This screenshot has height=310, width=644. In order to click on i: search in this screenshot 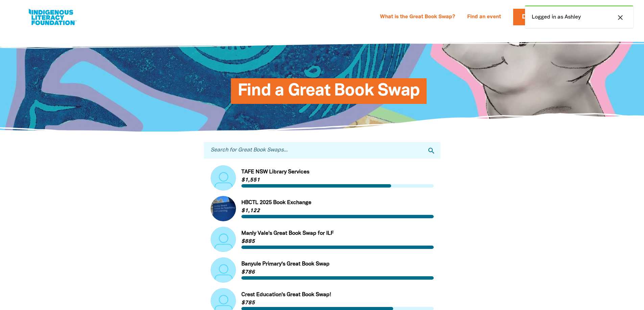, I will do `click(432, 151)`.